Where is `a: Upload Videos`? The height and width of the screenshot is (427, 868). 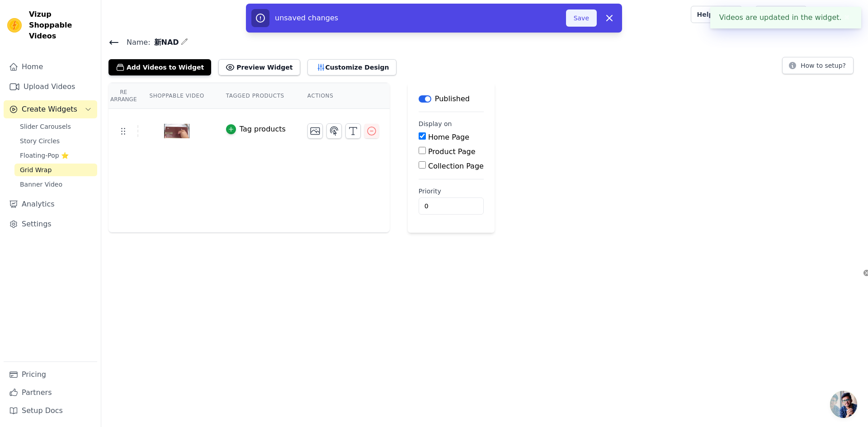
a: Upload Videos is located at coordinates (51, 87).